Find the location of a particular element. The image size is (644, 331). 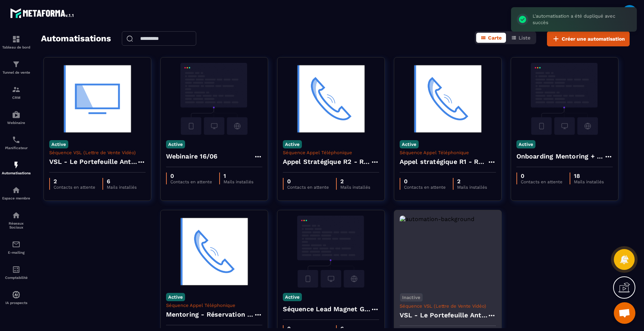

h4: Webinaire 16/06 is located at coordinates (192, 156).